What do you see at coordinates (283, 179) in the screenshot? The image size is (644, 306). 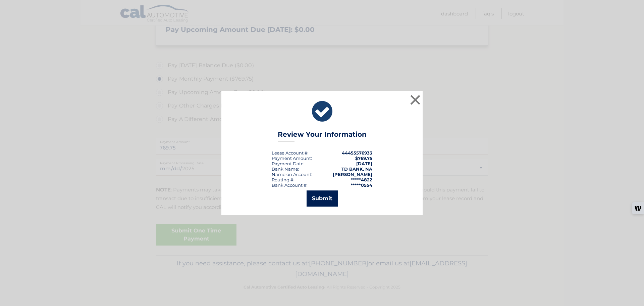 I see `div: Routing #:` at bounding box center [283, 179].